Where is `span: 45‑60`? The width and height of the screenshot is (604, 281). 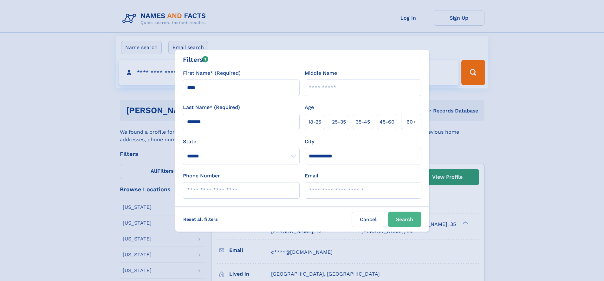
span: 45‑60 is located at coordinates (387, 122).